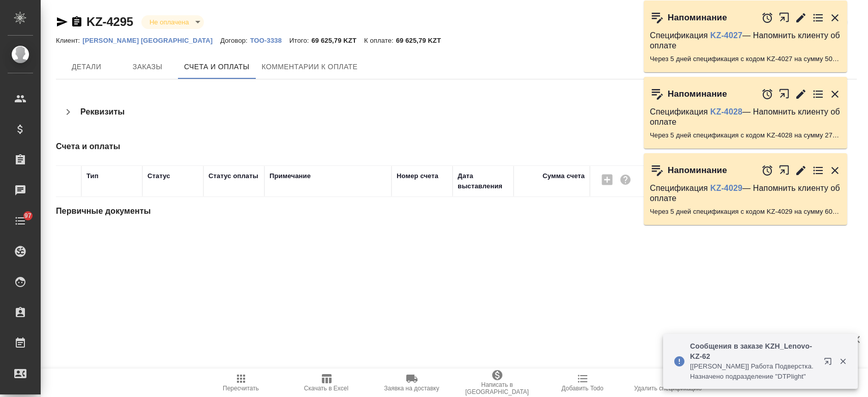 This screenshot has width=868, height=397. I want to click on p: Через 5 дней спецификация с кодом KZ-4029 на сумму 606958.31 KZT будет просрочена, so click(745, 212).